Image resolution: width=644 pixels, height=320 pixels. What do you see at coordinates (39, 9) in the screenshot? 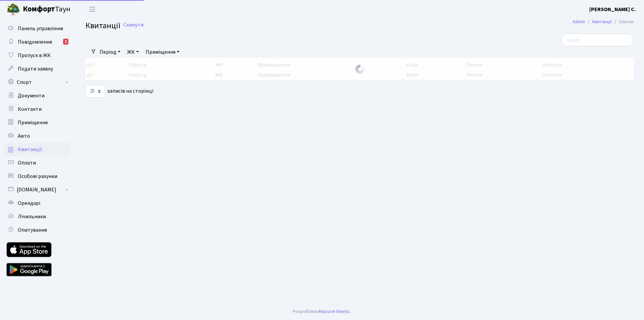
I see `b: Комфорт` at bounding box center [39, 9].